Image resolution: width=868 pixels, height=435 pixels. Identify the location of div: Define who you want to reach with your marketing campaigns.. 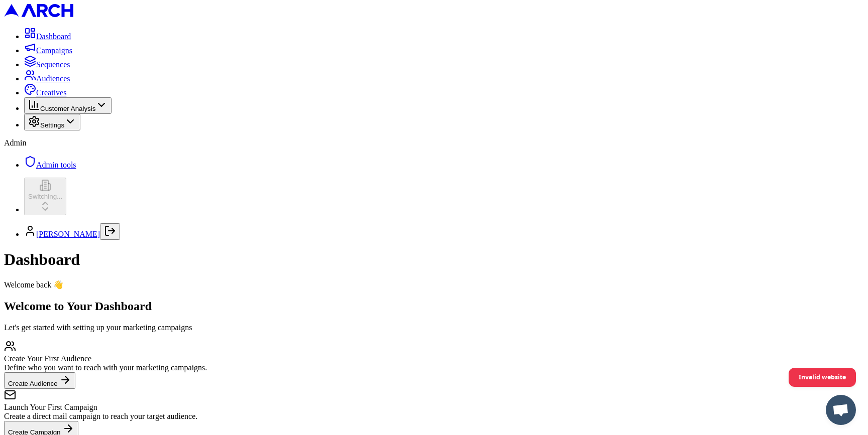
(434, 368).